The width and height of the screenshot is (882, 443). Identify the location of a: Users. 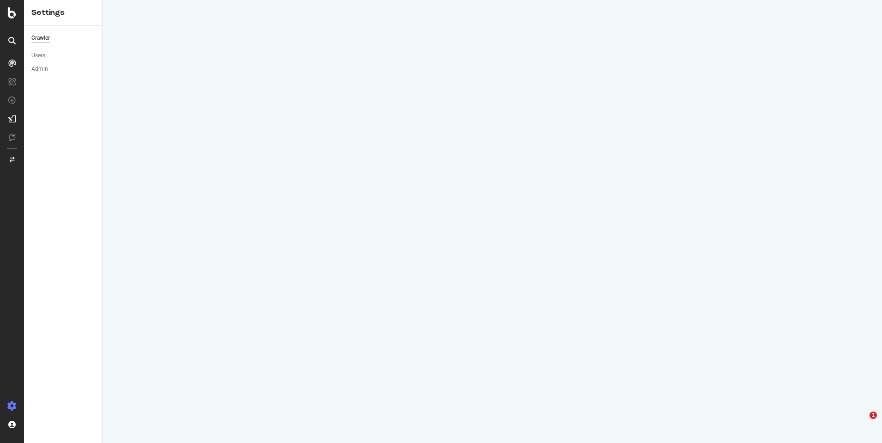
(63, 55).